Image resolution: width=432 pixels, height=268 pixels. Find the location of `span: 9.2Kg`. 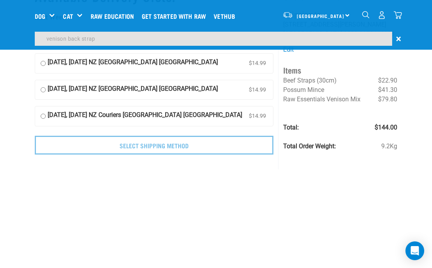

span: 9.2Kg is located at coordinates (389, 146).